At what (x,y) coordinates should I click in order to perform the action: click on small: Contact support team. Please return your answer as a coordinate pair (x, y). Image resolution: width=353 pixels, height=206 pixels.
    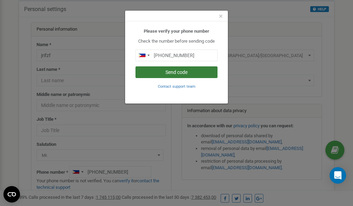
    Looking at the image, I should click on (176, 86).